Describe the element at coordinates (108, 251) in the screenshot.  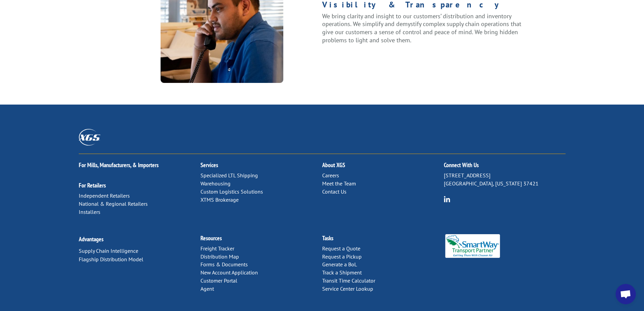
I see `a: Supply Chain Intelligence` at that location.